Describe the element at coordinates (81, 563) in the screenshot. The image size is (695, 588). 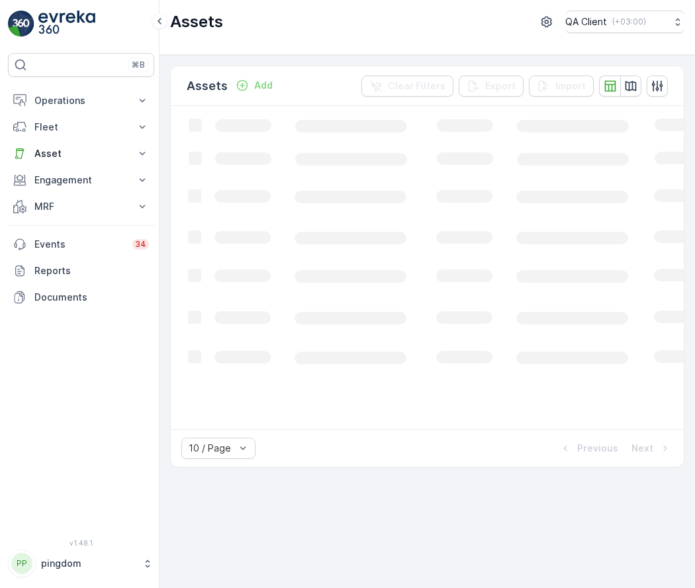
I see `button: PPpingdom` at that location.